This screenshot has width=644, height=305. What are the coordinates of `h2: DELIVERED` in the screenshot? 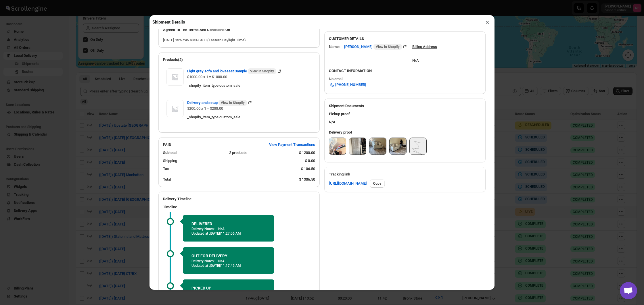 It's located at (228, 224).